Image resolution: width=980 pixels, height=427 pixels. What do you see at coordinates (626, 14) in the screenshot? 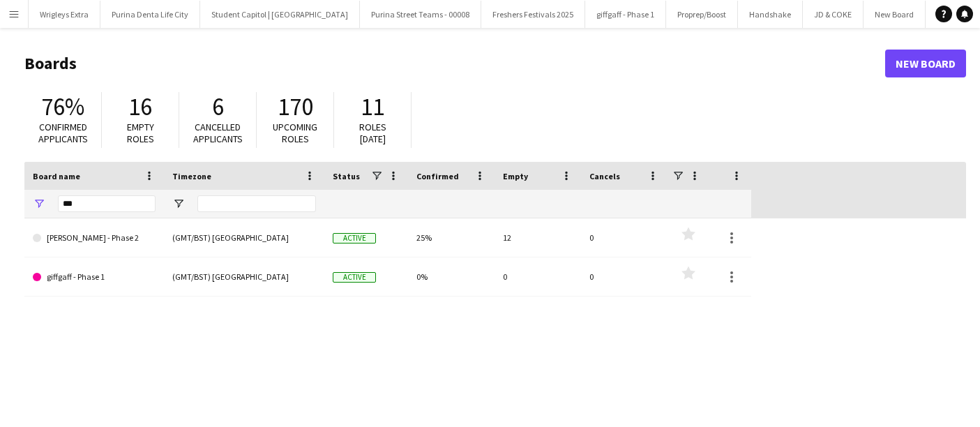
I see `button: giffgaff - Phase 1` at bounding box center [626, 14].